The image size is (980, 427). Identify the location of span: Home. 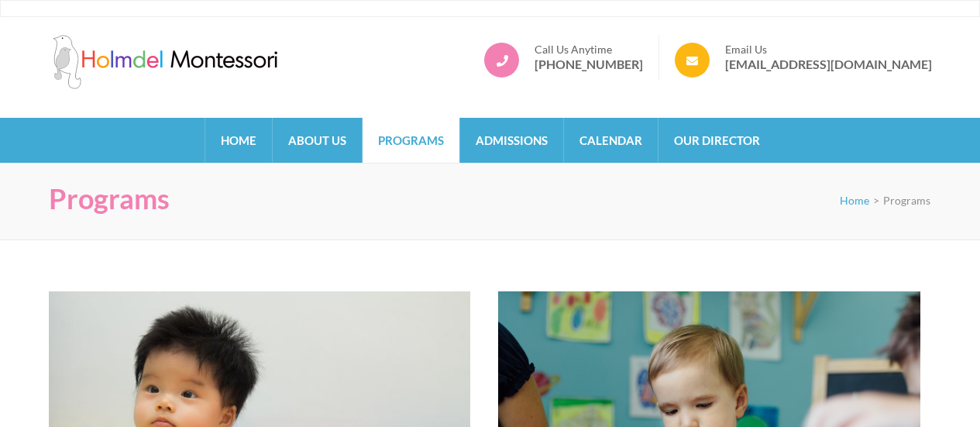
(854, 200).